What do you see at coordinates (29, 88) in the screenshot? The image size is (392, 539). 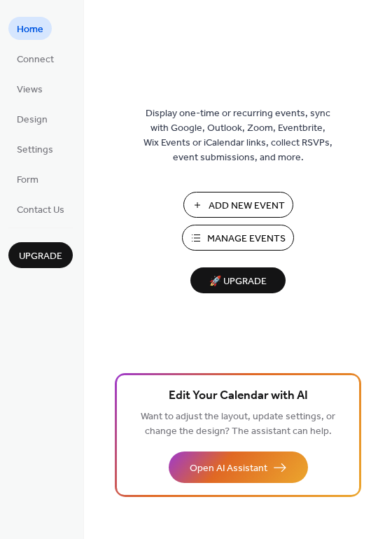 I see `a: Views` at bounding box center [29, 88].